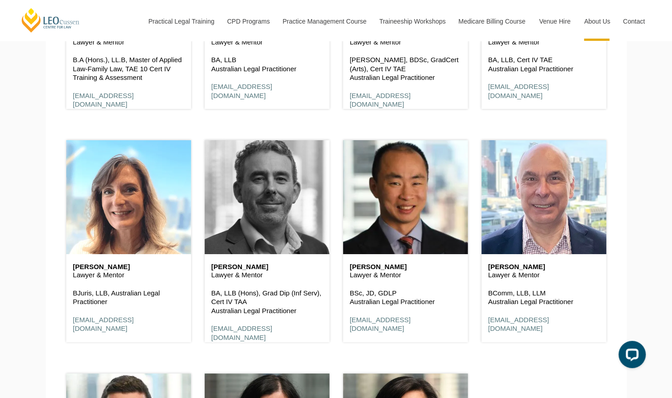  Describe the element at coordinates (128, 69) in the screenshot. I see `p: B.A (Hons.), LL.B, Master of Applied Law-Family Law, TAE 10 Cert IV Training & Assessment` at that location.